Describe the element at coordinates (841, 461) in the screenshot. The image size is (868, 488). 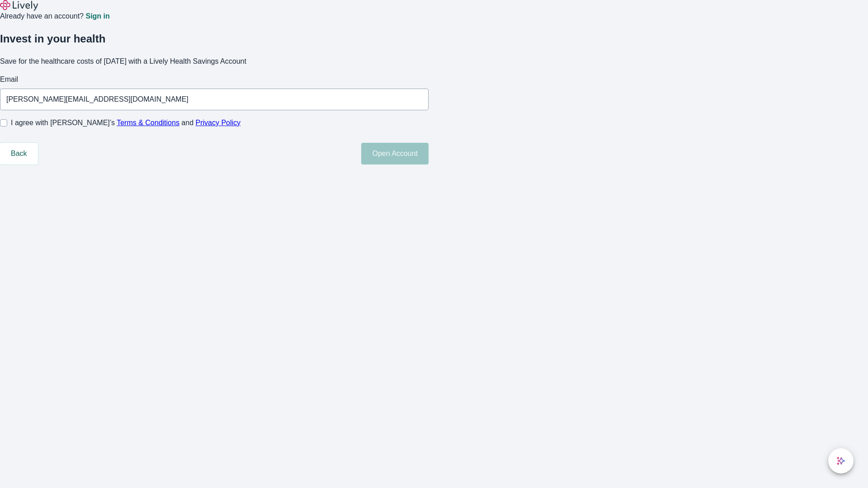
I see `button: chat` at that location.